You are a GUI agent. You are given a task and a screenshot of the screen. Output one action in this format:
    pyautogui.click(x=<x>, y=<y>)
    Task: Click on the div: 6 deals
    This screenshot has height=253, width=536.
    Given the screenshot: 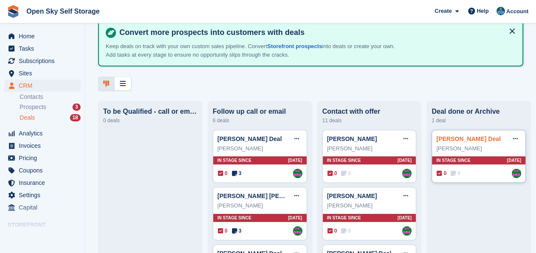 What is the action you would take?
    pyautogui.click(x=260, y=121)
    